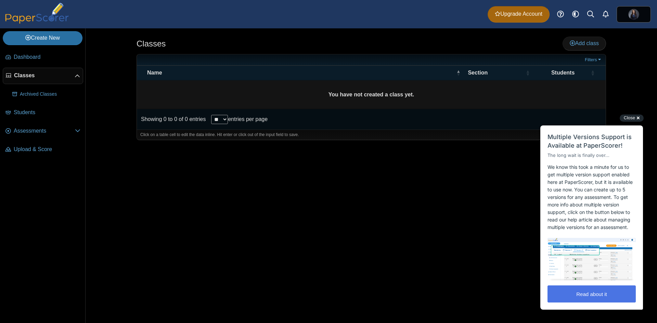 Image resolution: width=657 pixels, height=323 pixels. Describe the element at coordinates (47, 57) in the screenshot. I see `span: Dashboard` at that location.